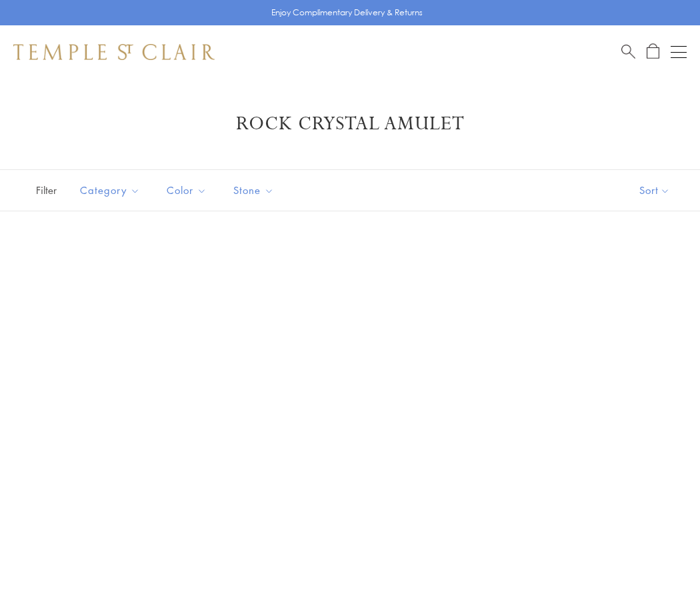 The height and width of the screenshot is (592, 700). What do you see at coordinates (655, 190) in the screenshot?
I see `button: Show sort by` at bounding box center [655, 190].